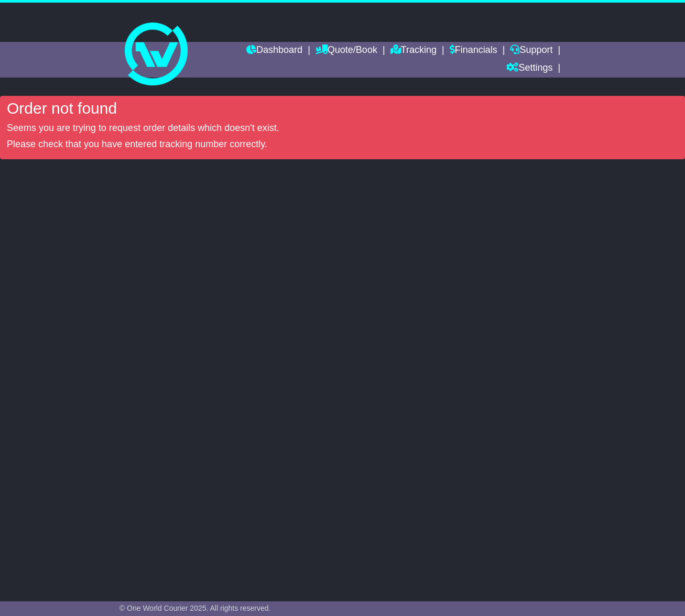 This screenshot has height=616, width=685. Describe the element at coordinates (342, 145) in the screenshot. I see `p: Please check that you have entered tracking number correctly.` at that location.